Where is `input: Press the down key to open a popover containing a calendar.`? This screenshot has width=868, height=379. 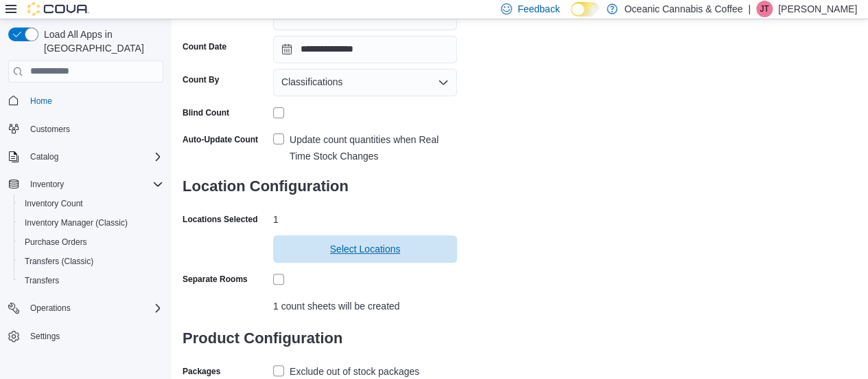
input: Press the down key to open a popover containing a calendar. is located at coordinates (365, 50).